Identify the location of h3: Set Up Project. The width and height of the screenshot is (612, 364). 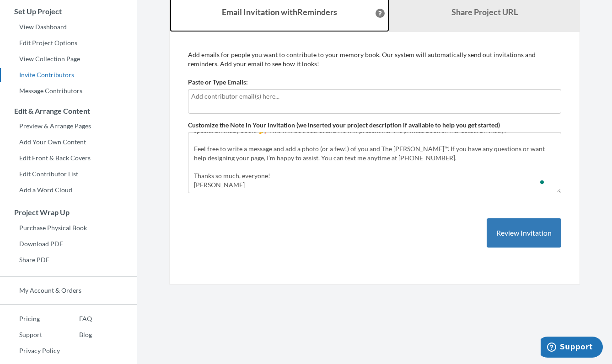
(68, 11).